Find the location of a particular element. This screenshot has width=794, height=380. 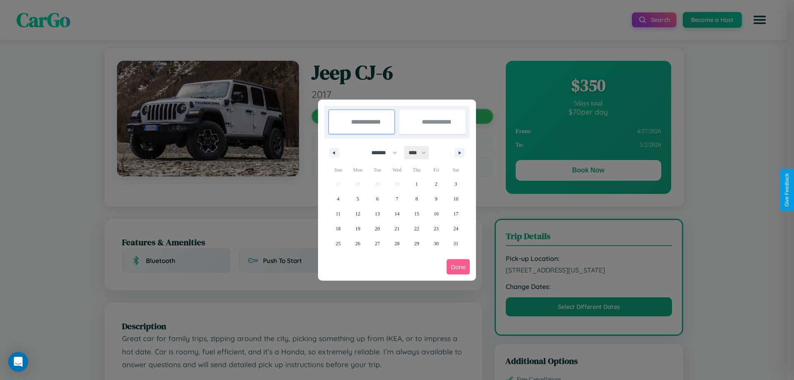

span: 25 is located at coordinates (338, 244).